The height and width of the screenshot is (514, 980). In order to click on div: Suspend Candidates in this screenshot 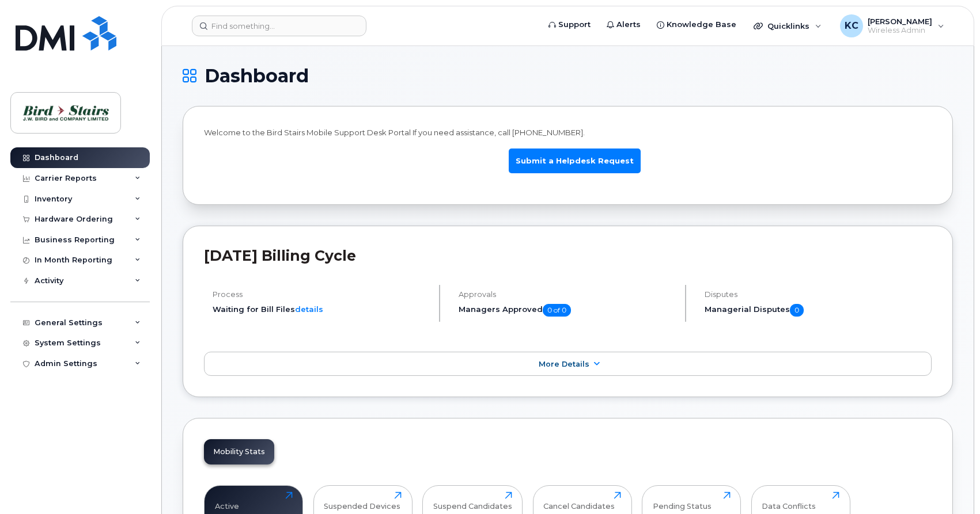, I will do `click(472, 501)`.